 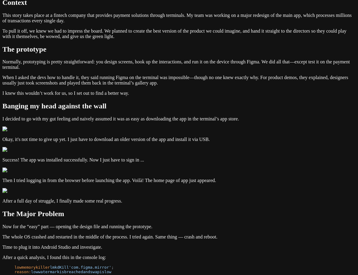 I want to click on h2: The Major Problem, so click(x=179, y=214).